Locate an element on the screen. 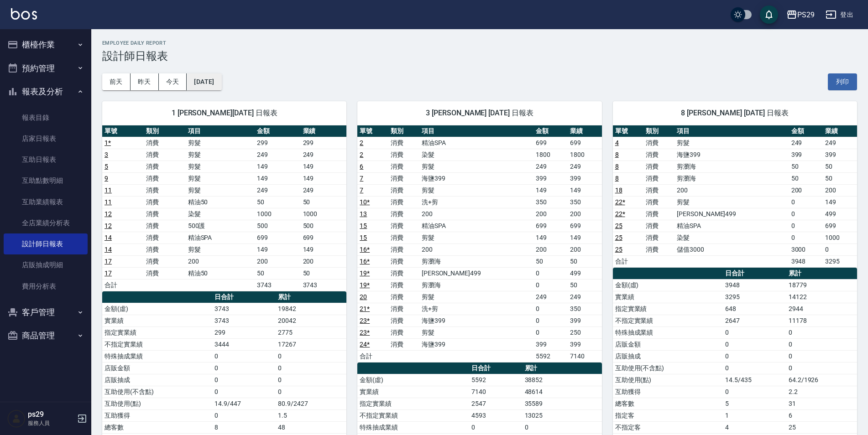 Image resolution: width=868 pixels, height=435 pixels. a: 互助點數明細 is located at coordinates (46, 180).